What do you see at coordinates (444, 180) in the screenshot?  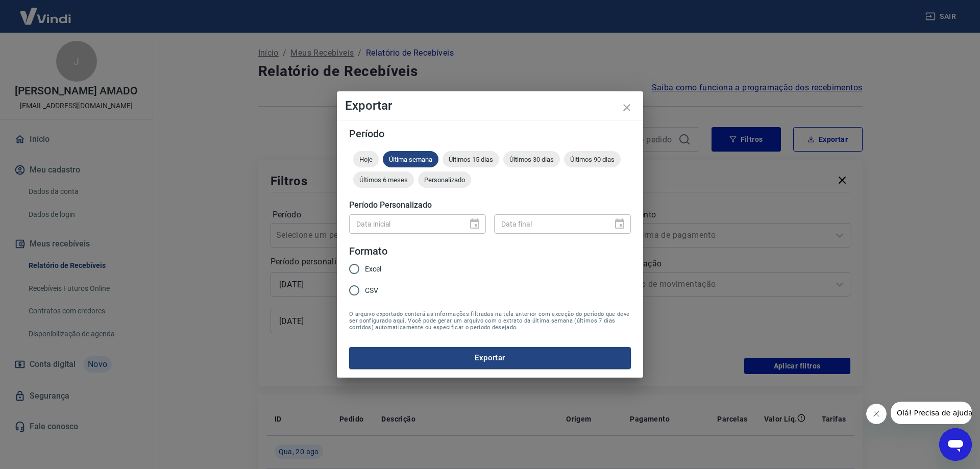 I see `span: Personalizado` at bounding box center [444, 180].